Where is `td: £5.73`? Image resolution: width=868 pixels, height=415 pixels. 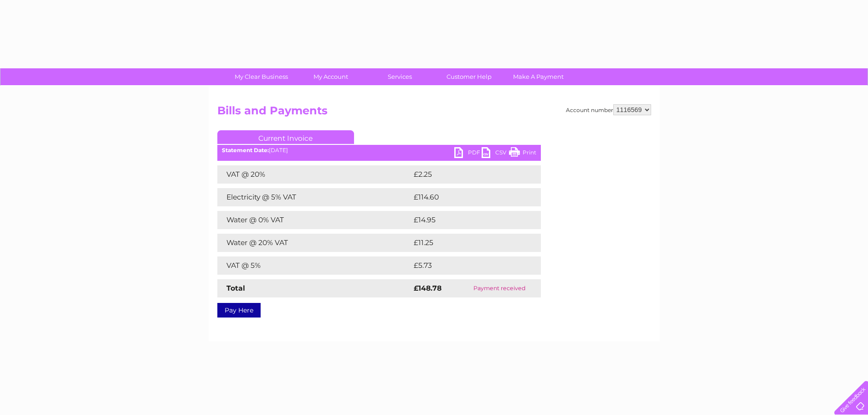 td: £5.73 is located at coordinates (465, 265).